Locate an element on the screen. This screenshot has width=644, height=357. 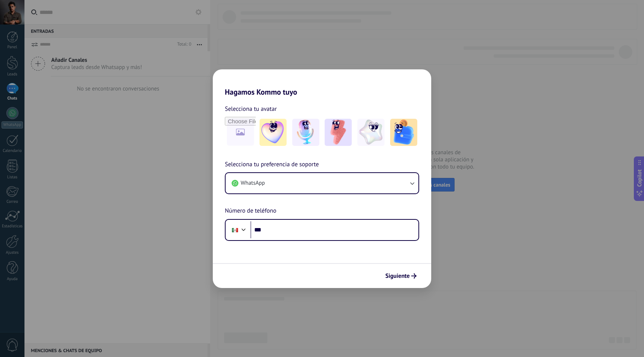
span: Selecciona tu avatar is located at coordinates (251, 109).